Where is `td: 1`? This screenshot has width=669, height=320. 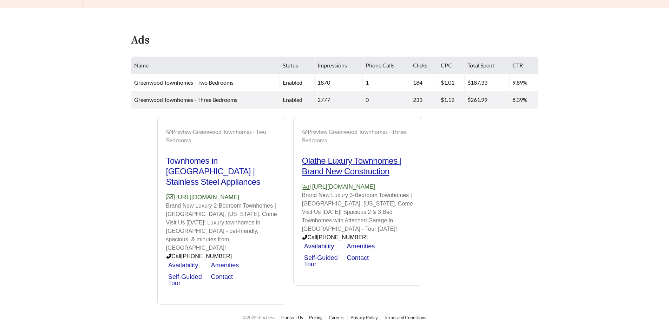 td: 1 is located at coordinates (387, 83).